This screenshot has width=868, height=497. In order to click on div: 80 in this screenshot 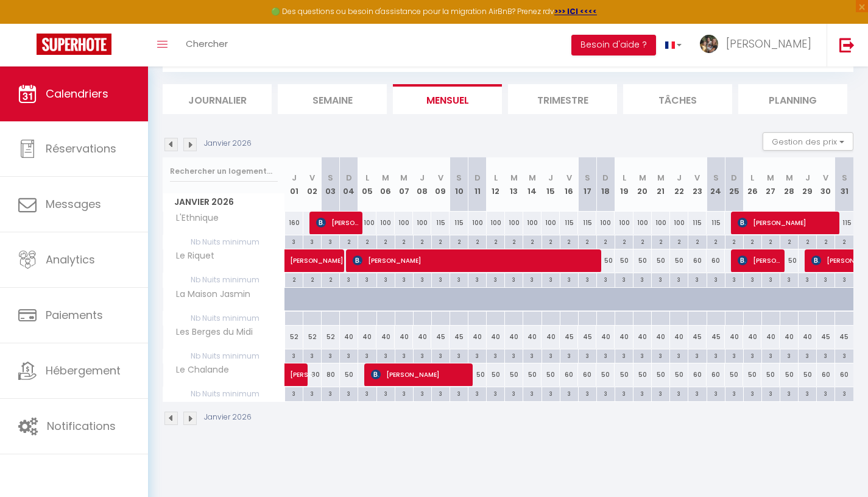, I will do `click(331, 374)`.